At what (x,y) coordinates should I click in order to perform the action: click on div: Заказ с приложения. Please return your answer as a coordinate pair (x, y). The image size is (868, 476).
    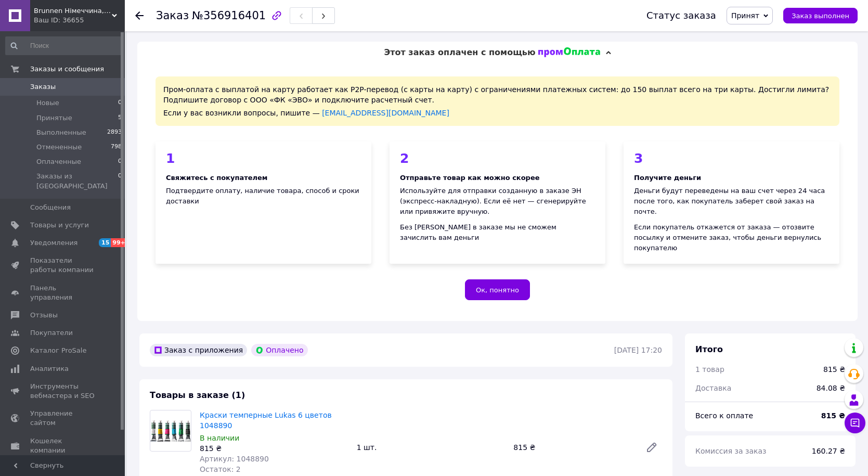
    Looking at the image, I should click on (198, 350).